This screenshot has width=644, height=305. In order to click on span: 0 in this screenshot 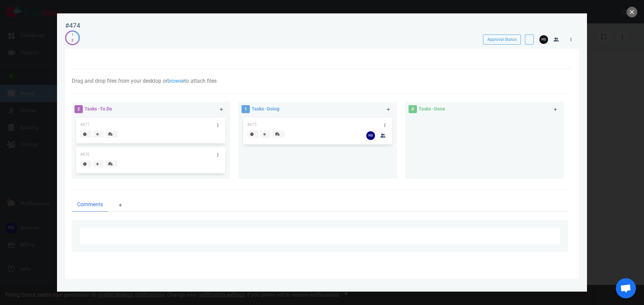, I will do `click(413, 109)`.